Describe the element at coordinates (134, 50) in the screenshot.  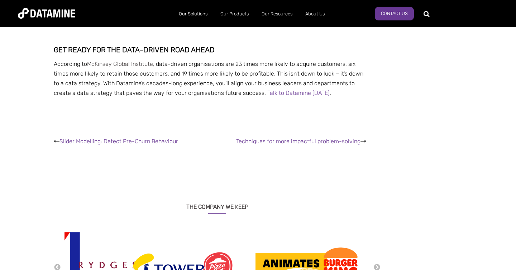
I see `span: gET READY FOR THE DATA-DRIVEN ROAD AHEAD` at that location.